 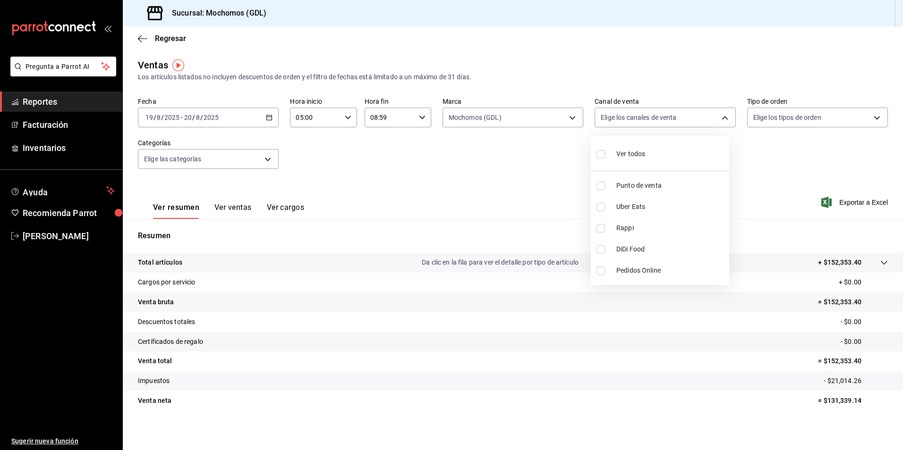 What do you see at coordinates (178, 65) in the screenshot?
I see `img: Tooltip marker` at bounding box center [178, 65].